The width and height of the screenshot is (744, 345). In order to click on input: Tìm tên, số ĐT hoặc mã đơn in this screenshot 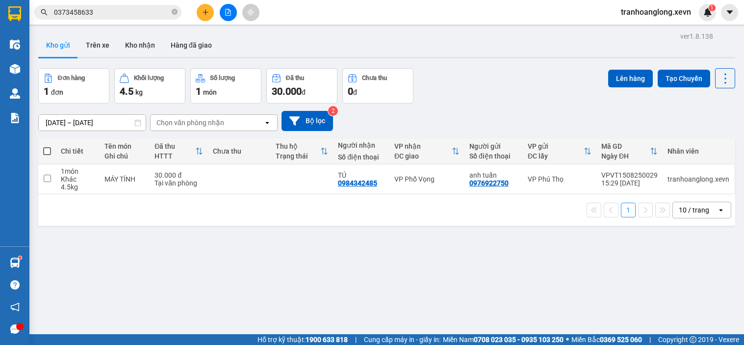, I will do `click(112, 12)`.